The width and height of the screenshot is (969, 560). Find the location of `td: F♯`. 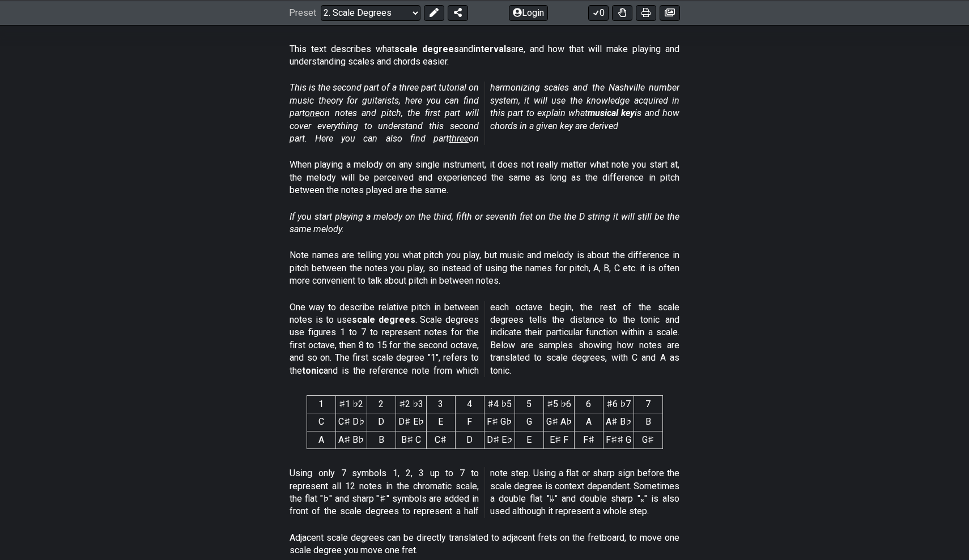

td: F♯ is located at coordinates (588, 440).